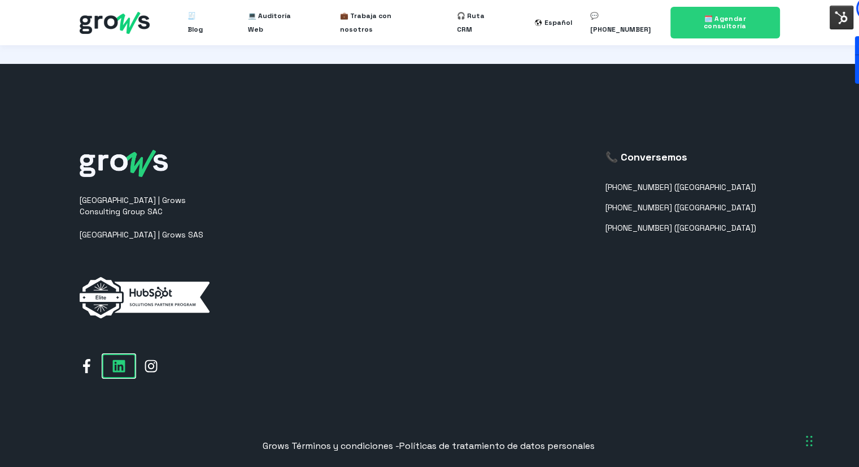 The image size is (859, 467). I want to click on img: grows - hubspot, so click(115, 23).